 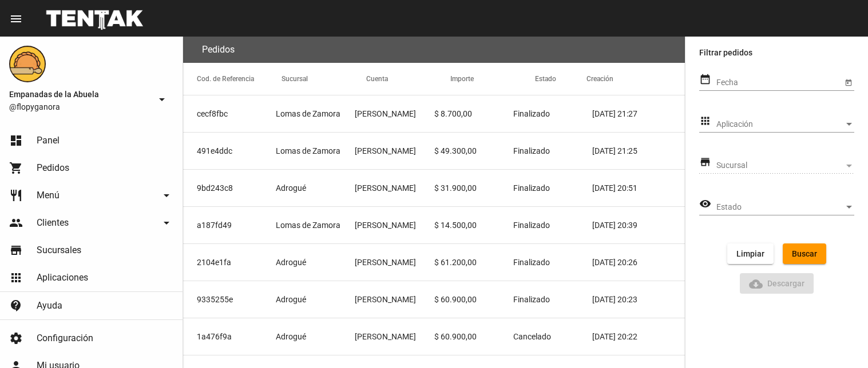 What do you see at coordinates (48, 141) in the screenshot?
I see `span: Panel` at bounding box center [48, 141].